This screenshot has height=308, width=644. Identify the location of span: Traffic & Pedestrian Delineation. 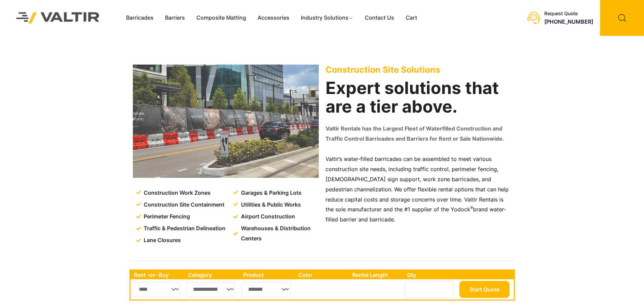
(184, 229).